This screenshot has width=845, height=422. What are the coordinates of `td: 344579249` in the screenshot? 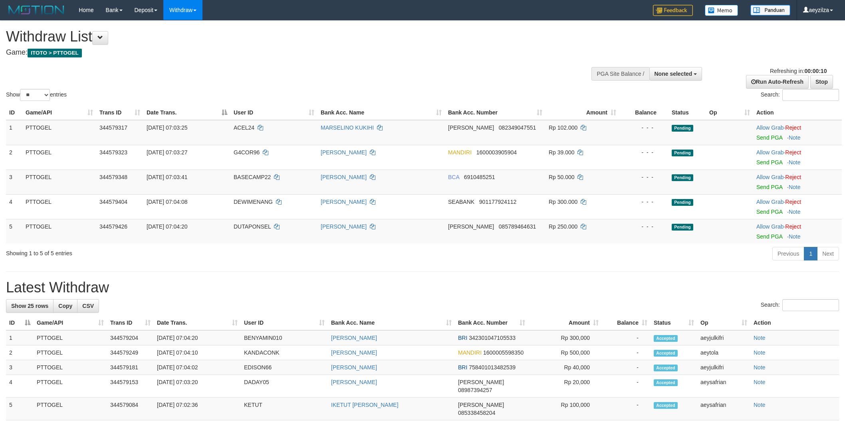 It's located at (130, 353).